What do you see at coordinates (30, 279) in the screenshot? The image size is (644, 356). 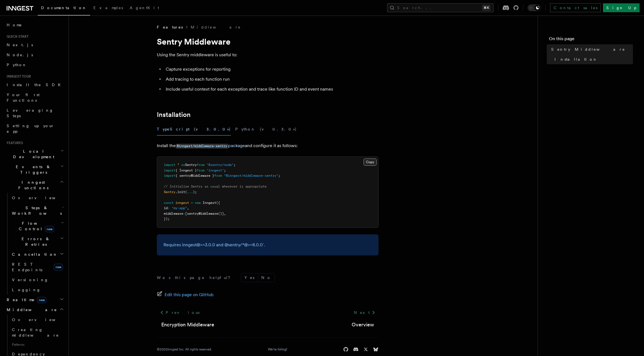 I see `span: Versioning` at bounding box center [30, 279].